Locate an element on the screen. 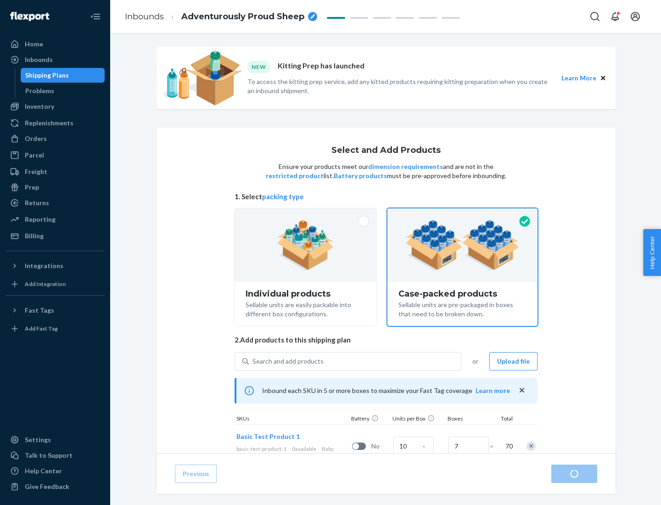 Image resolution: width=661 pixels, height=505 pixels. a: Billing is located at coordinates (55, 236).